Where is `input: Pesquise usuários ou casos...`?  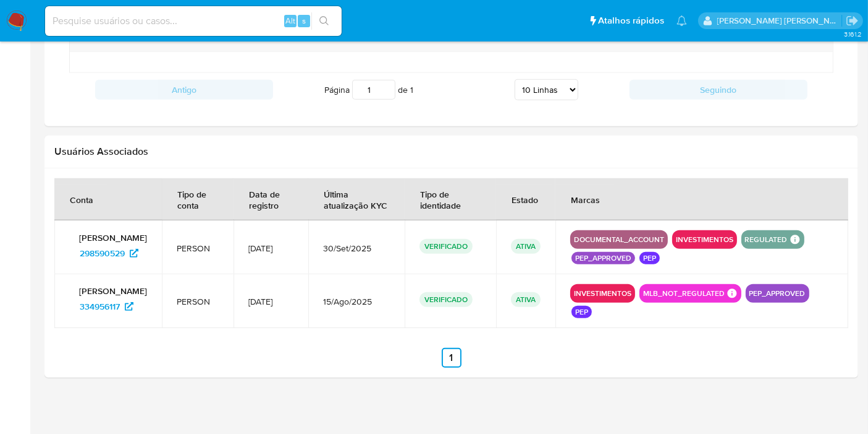 input: Pesquise usuários ou casos... is located at coordinates (194, 21).